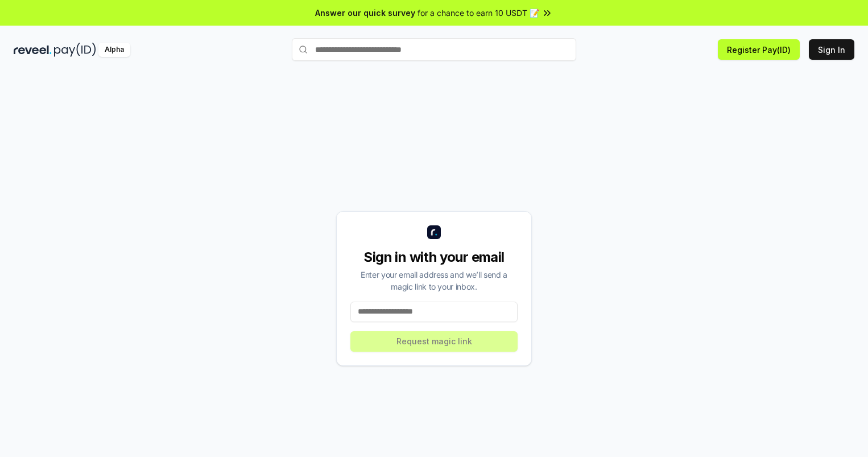 The height and width of the screenshot is (457, 868). Describe the element at coordinates (434, 257) in the screenshot. I see `div: Sign in with your email` at that location.